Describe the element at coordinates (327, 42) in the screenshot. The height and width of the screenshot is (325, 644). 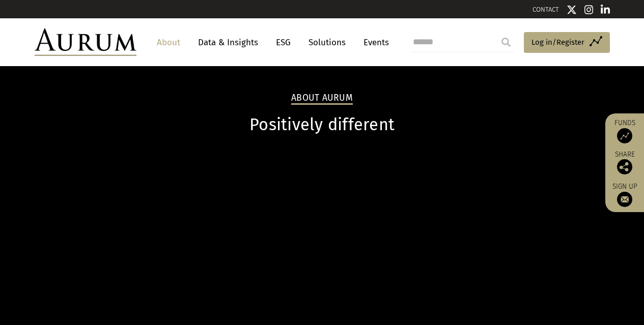
I see `a: Solutions` at that location.